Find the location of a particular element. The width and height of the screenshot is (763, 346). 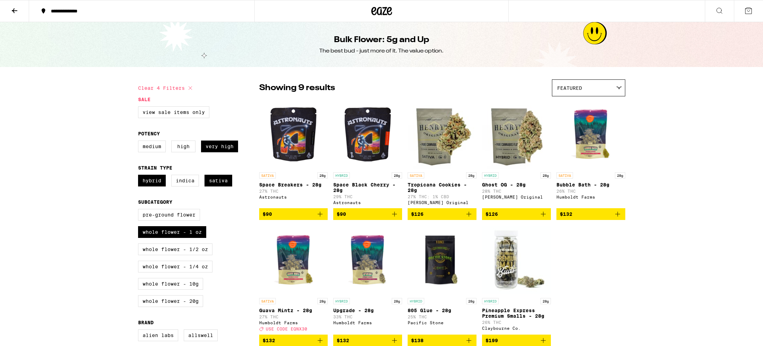

p: 29% THC is located at coordinates (367, 197).